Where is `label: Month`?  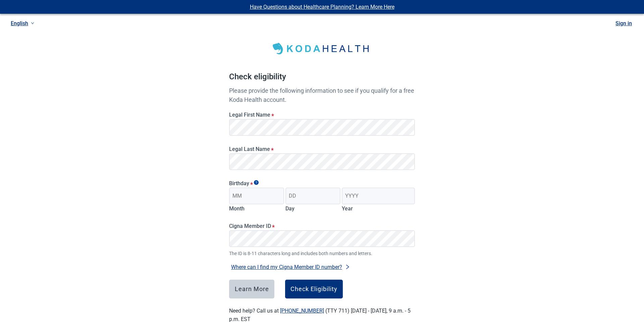 label: Month is located at coordinates (237, 208).